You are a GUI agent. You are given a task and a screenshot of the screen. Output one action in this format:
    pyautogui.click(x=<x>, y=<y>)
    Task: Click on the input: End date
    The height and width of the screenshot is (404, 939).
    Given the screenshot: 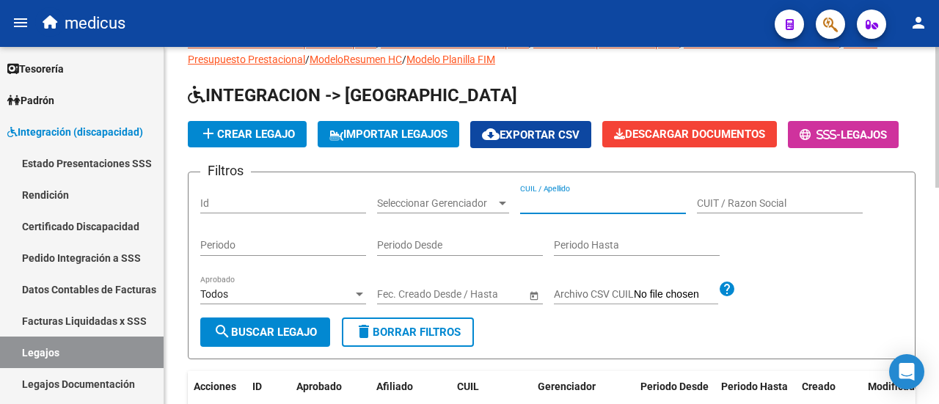 What is the action you would take?
    pyautogui.click(x=471, y=294)
    